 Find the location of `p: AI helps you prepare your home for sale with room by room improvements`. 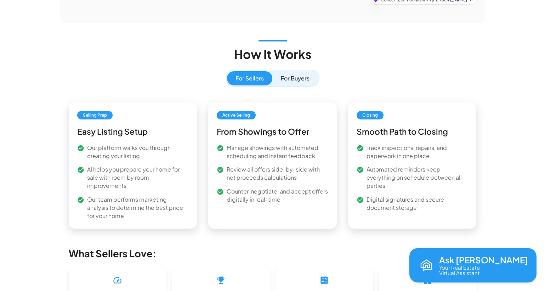

p: AI helps you prepare your home for sale with room by room improvements is located at coordinates (138, 177).